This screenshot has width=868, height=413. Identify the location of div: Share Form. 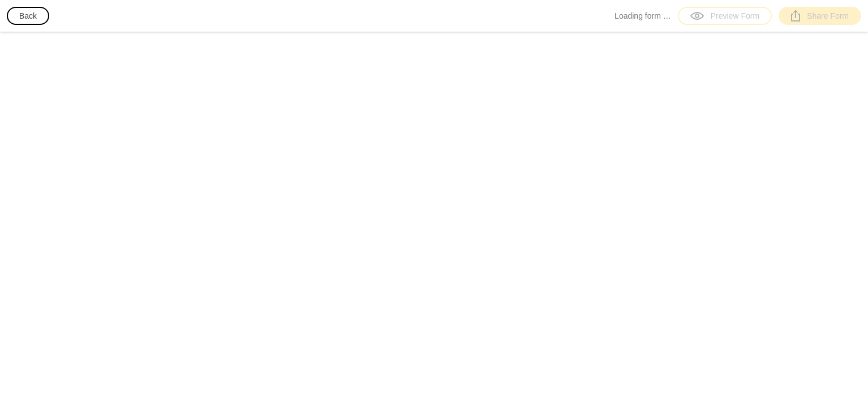
(820, 16).